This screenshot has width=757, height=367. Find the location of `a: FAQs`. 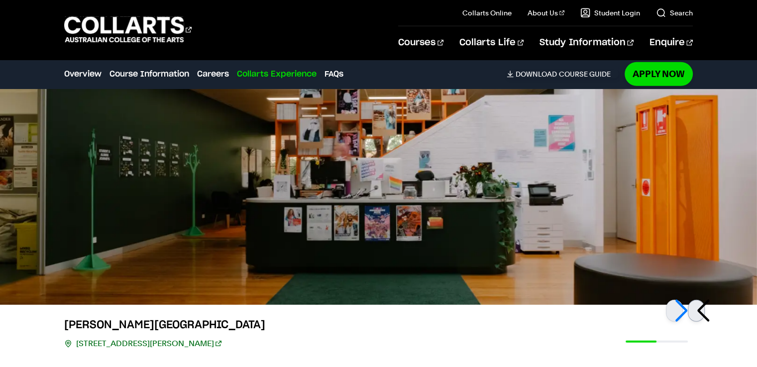

a: FAQs is located at coordinates (334, 74).